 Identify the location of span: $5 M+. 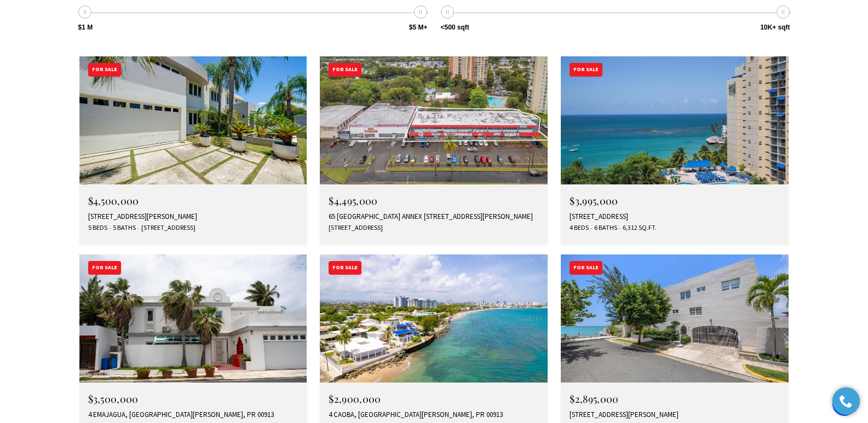
(418, 27).